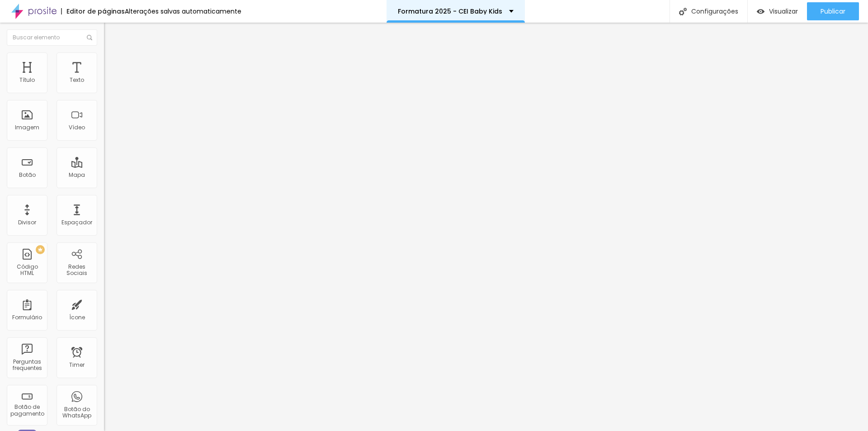 This screenshot has width=868, height=431. I want to click on div: Vídeo, so click(77, 127).